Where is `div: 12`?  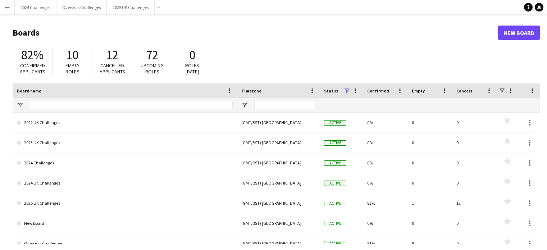
div: 12 is located at coordinates (475, 203).